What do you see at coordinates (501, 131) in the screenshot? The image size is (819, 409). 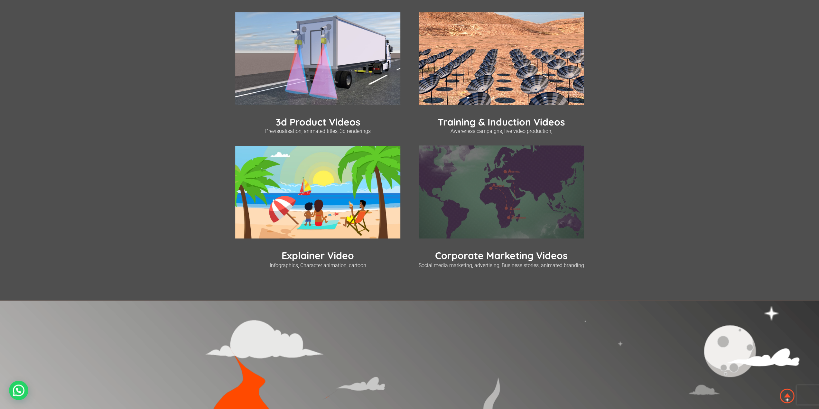 I see `p: Awareness campaigns, live video production,` at bounding box center [501, 131].